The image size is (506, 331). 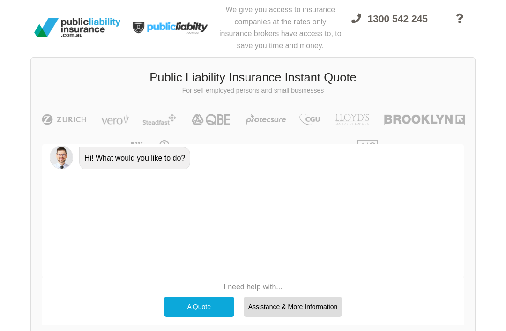 I want to click on div: A Quote, so click(x=199, y=307).